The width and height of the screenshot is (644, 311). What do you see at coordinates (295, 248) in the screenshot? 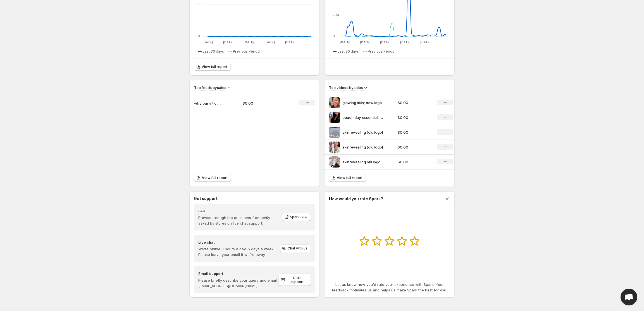
I see `button: Chat with us` at bounding box center [295, 248].